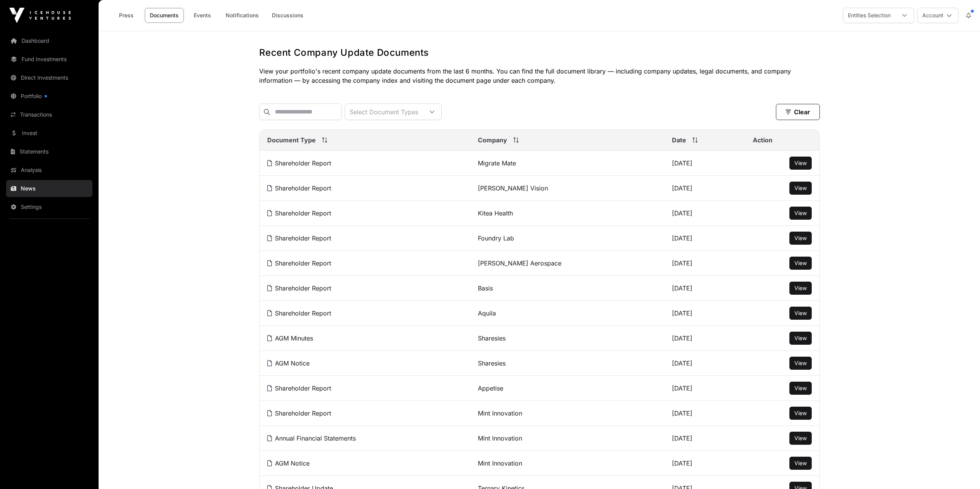 The image size is (980, 489). What do you see at coordinates (938, 15) in the screenshot?
I see `button: Account` at bounding box center [938, 15].